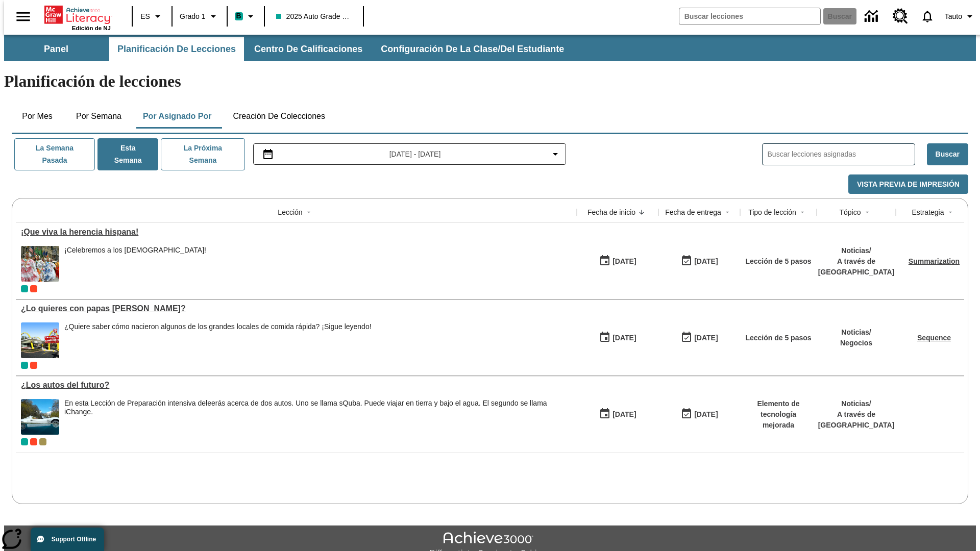  What do you see at coordinates (202, 154) in the screenshot?
I see `button: La próxima semana` at bounding box center [202, 154].